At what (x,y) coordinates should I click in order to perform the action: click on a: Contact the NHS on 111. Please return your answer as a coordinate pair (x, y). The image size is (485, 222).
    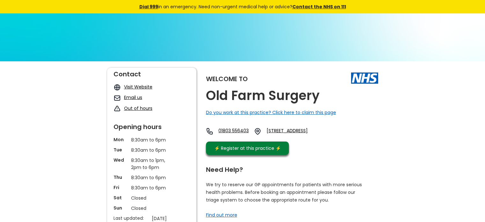
    Looking at the image, I should click on (319, 7).